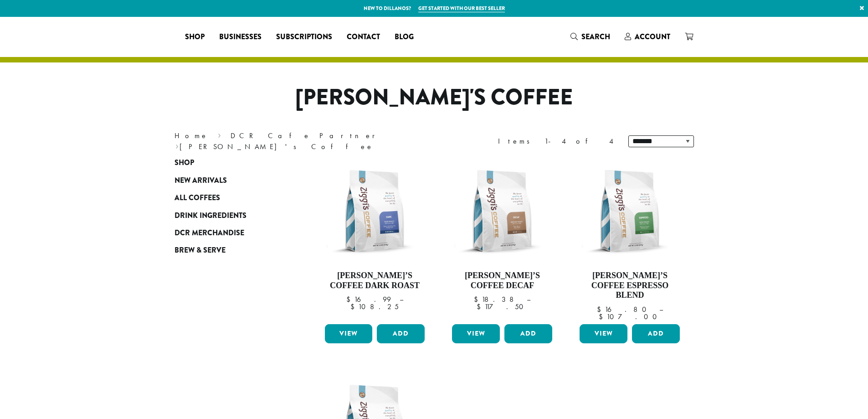 The height and width of the screenshot is (419, 868). I want to click on a: New Arrivals, so click(230, 180).